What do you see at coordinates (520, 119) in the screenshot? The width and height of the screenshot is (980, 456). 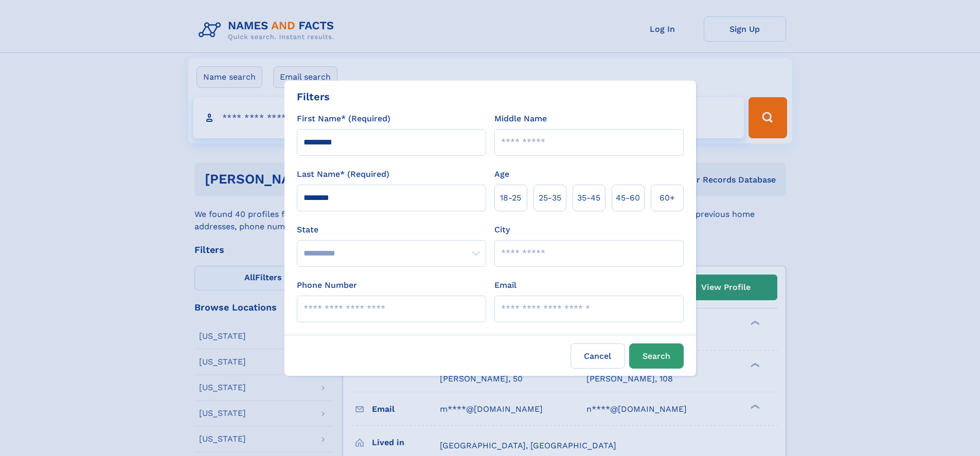 I see `label: Middle Name` at bounding box center [520, 119].